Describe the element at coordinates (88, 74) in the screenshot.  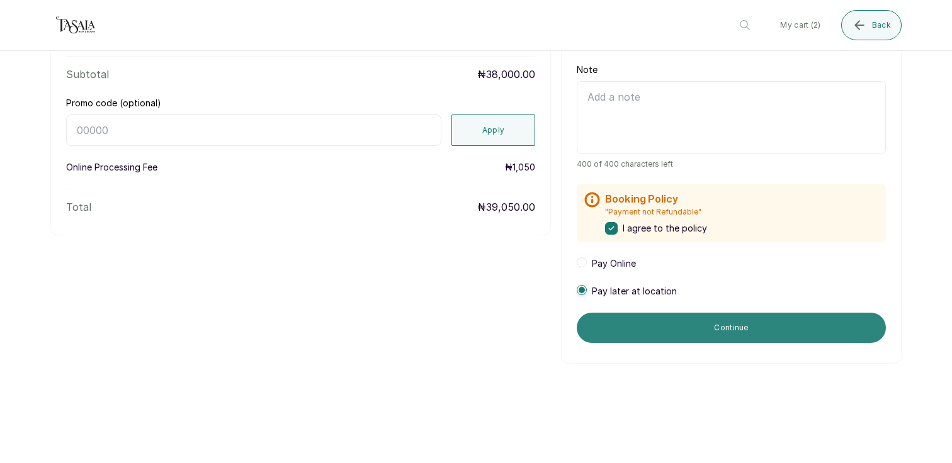
I see `p: Subtotal` at that location.